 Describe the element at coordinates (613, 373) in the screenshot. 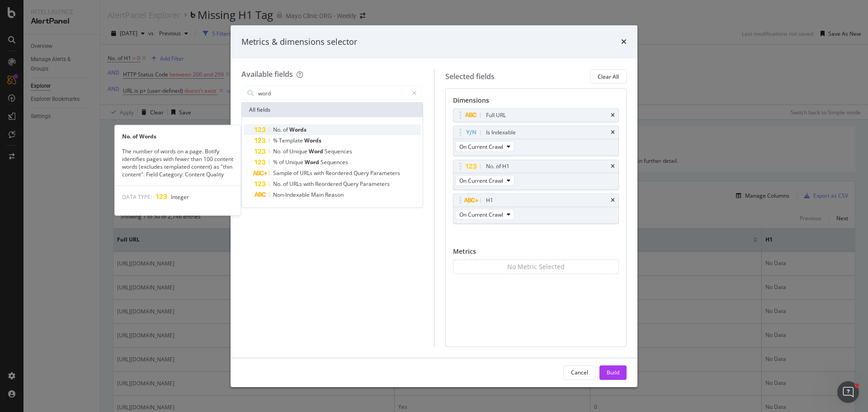

I see `button: Build` at that location.